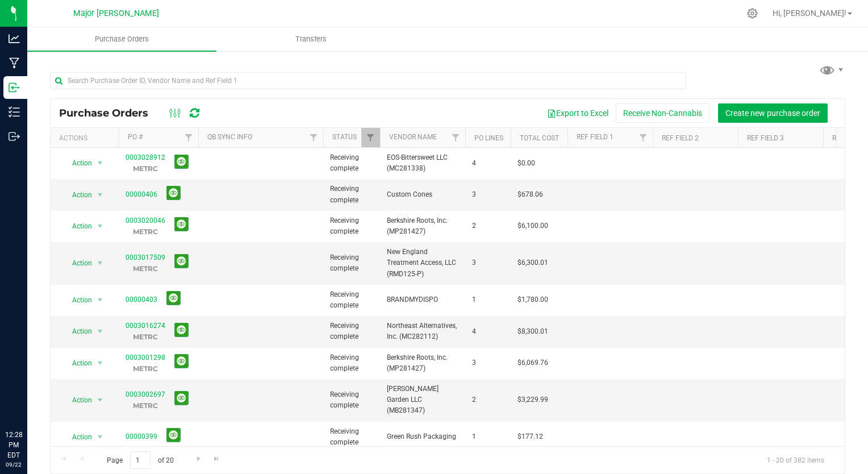  Describe the element at coordinates (488, 400) in the screenshot. I see `span: 2` at that location.